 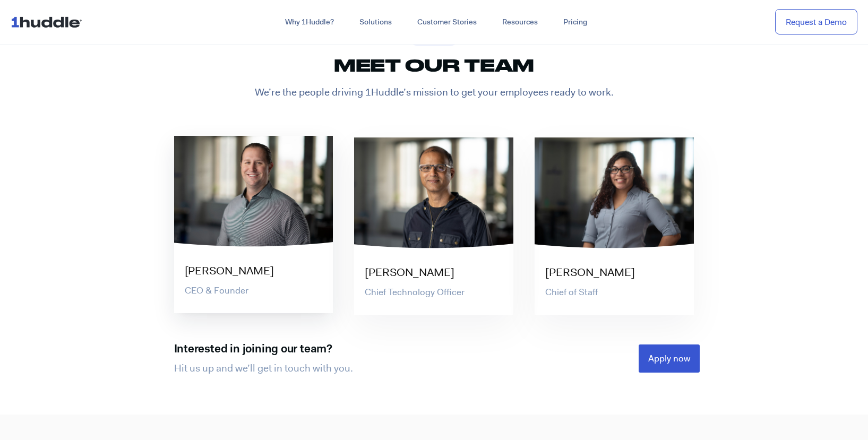 What do you see at coordinates (669, 359) in the screenshot?
I see `a: Apply now` at bounding box center [669, 359].